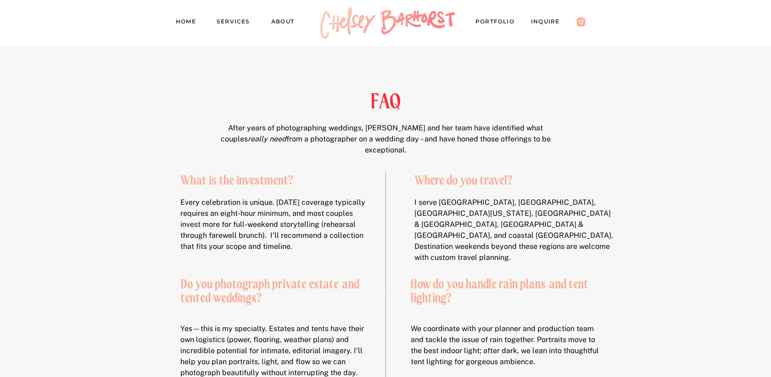  I want to click on h2: Do you photograph private estate and tented weddings?, so click(276, 287).